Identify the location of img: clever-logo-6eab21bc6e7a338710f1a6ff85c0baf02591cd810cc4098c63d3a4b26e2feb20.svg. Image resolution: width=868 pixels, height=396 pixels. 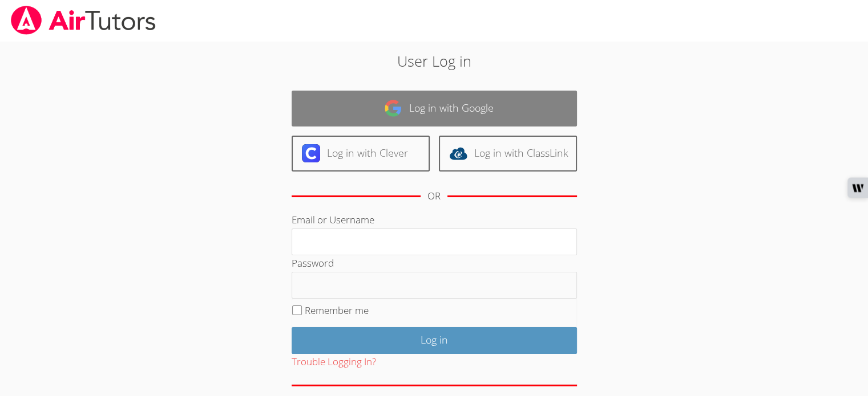
(311, 154).